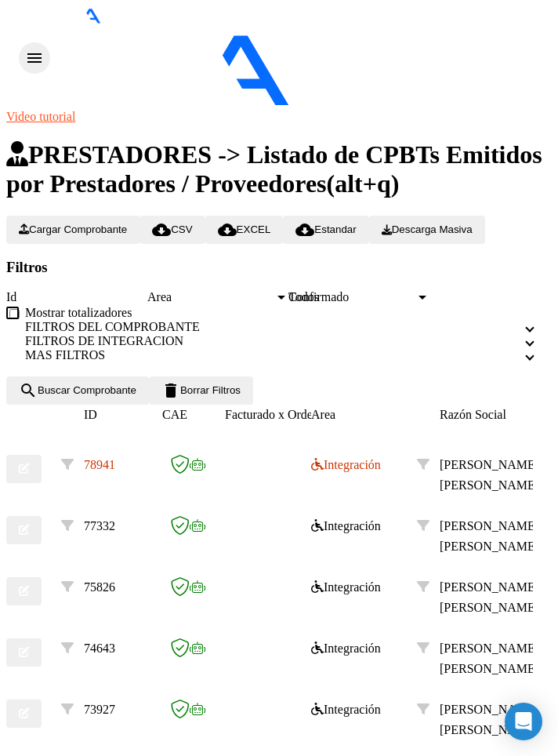  What do you see at coordinates (201, 390) in the screenshot?
I see `button: Borrar Filtros` at bounding box center [201, 390].